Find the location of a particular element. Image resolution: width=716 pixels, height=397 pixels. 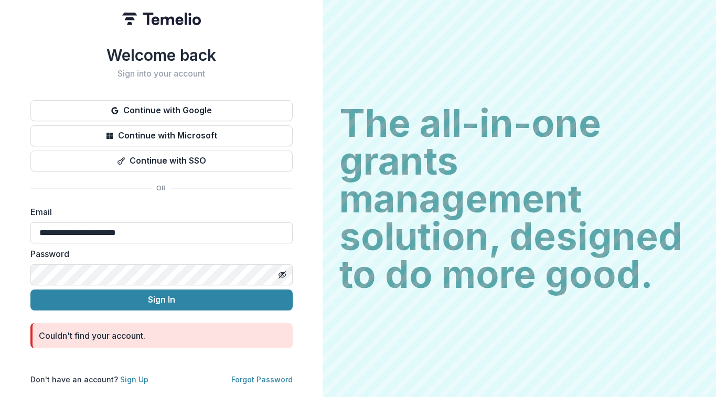

img: Temelio is located at coordinates (162, 19).